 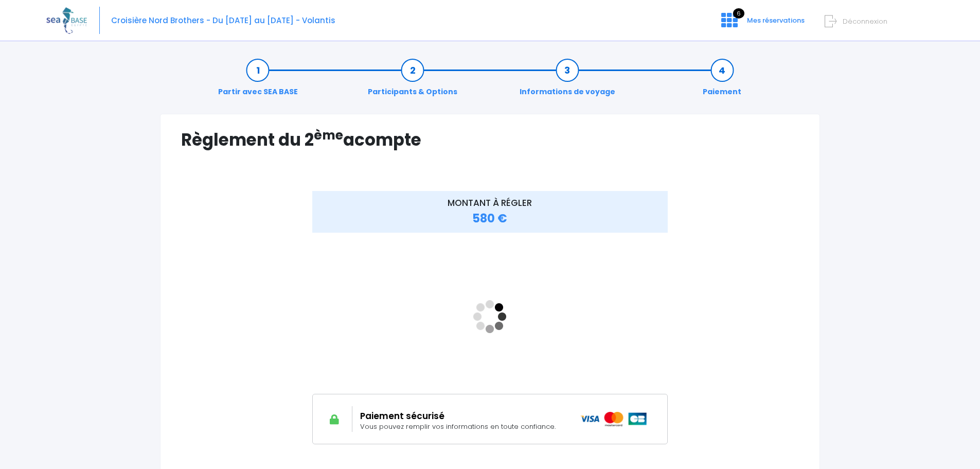 What do you see at coordinates (865, 21) in the screenshot?
I see `span: Déconnexion` at bounding box center [865, 21].